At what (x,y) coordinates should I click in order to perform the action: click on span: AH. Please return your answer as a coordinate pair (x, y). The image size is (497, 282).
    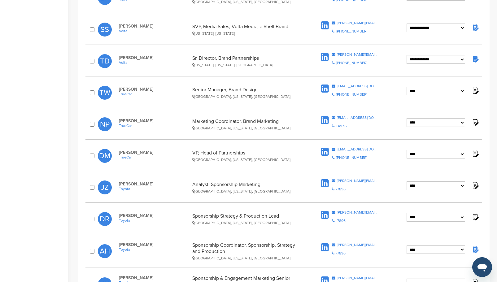
    Looking at the image, I should click on (105, 251).